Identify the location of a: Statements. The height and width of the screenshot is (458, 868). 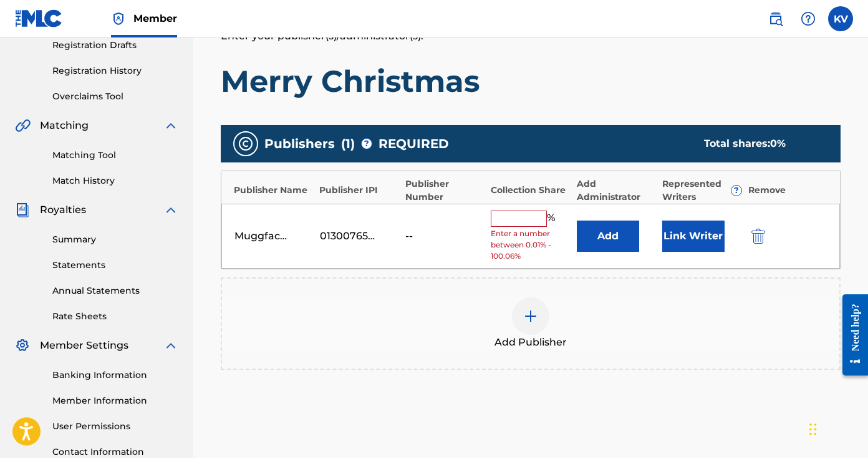
(116, 265).